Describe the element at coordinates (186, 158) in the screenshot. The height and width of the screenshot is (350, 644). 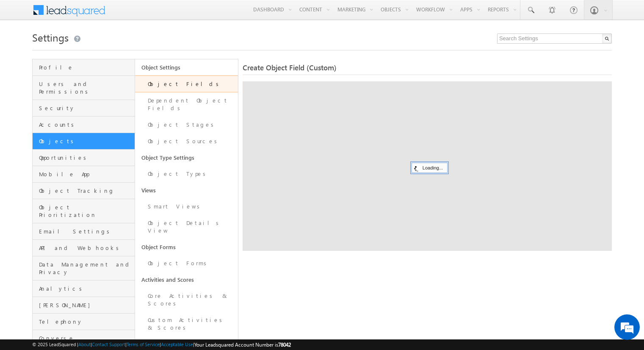
I see `a: Object Type Settings` at that location.